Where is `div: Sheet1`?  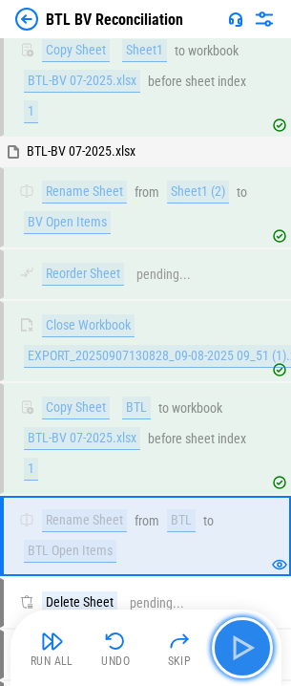 div: Sheet1 is located at coordinates (144, 51).